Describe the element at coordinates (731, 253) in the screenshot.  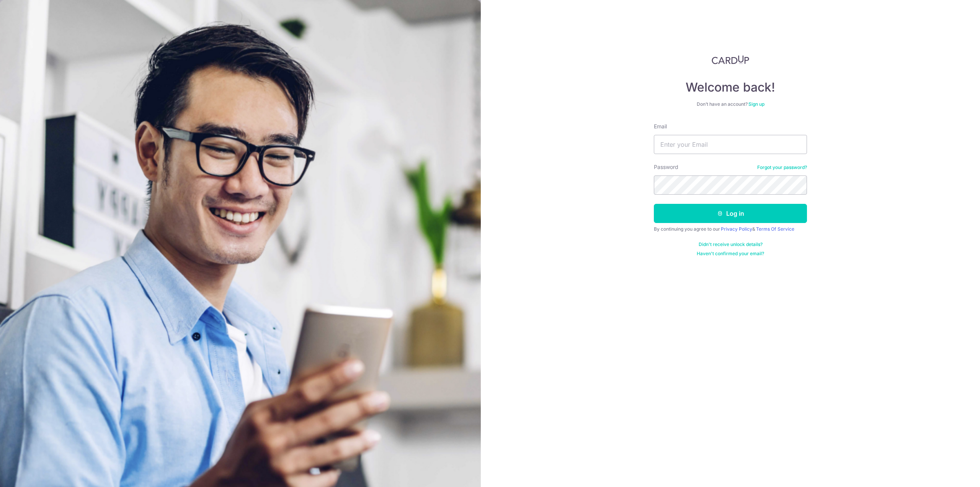
I see `a: Haven't confirmed your email?` at that location.